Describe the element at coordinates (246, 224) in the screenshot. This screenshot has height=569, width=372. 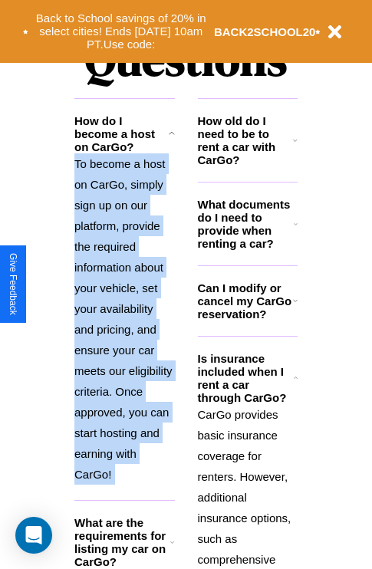
I see `h3: What documents do I need to provide when renting a car?` at that location.